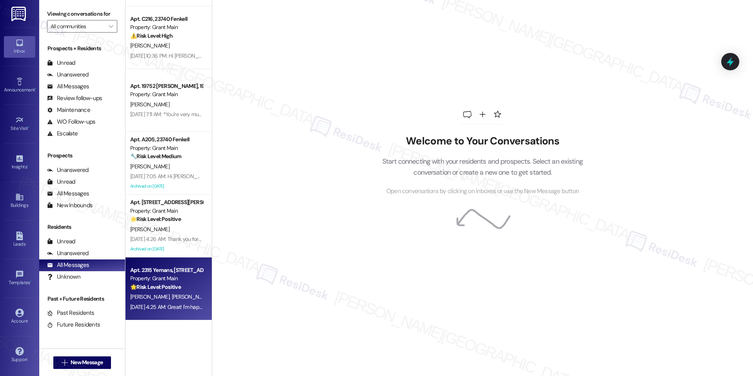  I want to click on div: Apt. C216, 23740 Fenkell, so click(166, 19).